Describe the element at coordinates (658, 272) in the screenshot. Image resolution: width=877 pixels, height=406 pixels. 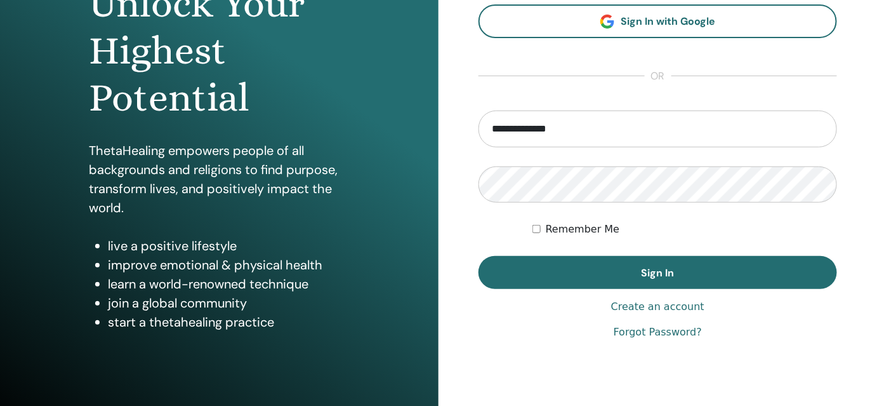
I see `button: Sign In` at that location.